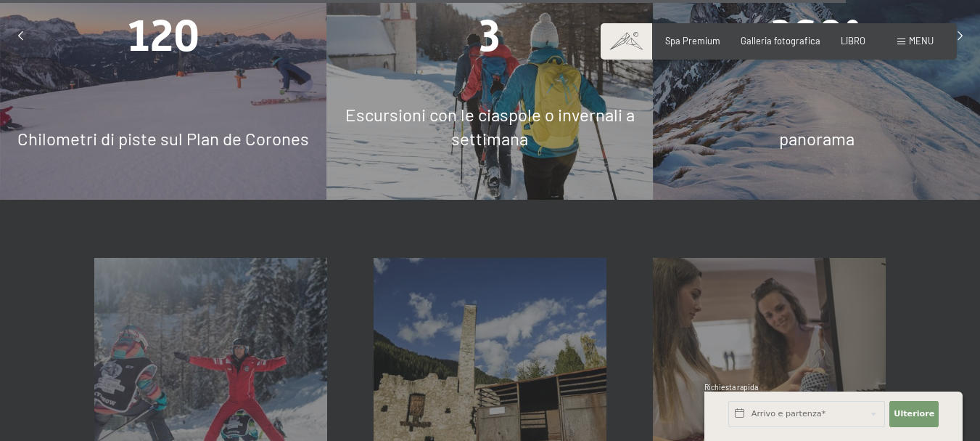 The height and width of the screenshot is (441, 980). I want to click on font: 120, so click(164, 37).